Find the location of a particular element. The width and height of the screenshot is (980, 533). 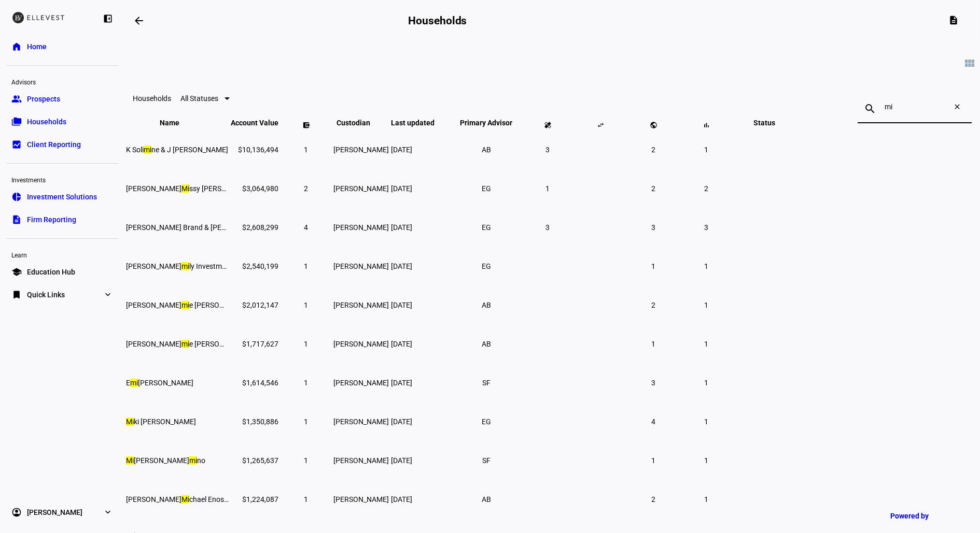

span: Primary Advisor is located at coordinates (486, 122).